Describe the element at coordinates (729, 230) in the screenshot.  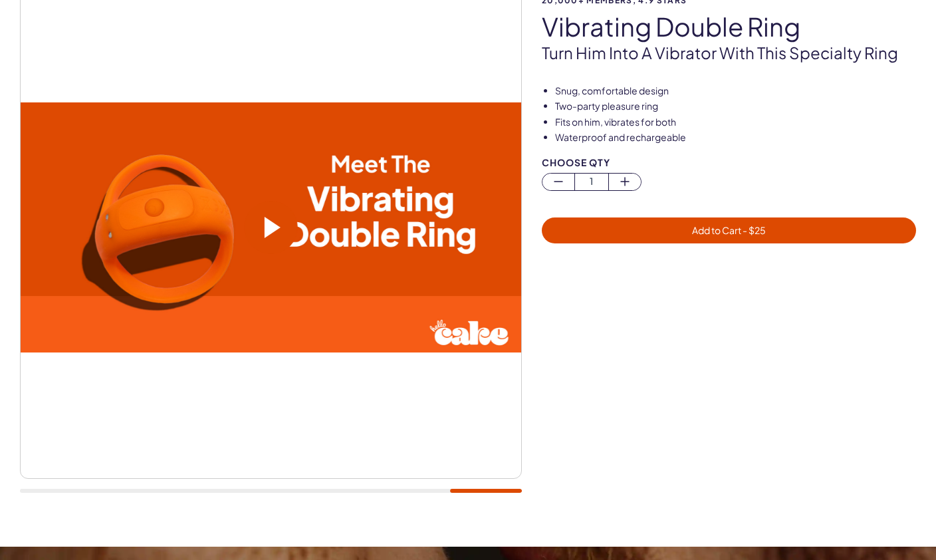
I see `button: Add to Cart - $25` at that location.